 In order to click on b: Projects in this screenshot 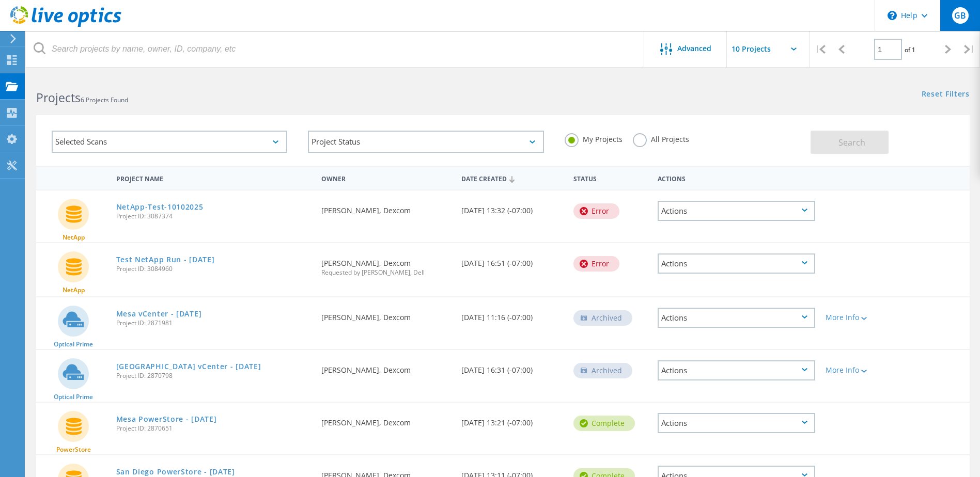, I will do `click(59, 98)`.